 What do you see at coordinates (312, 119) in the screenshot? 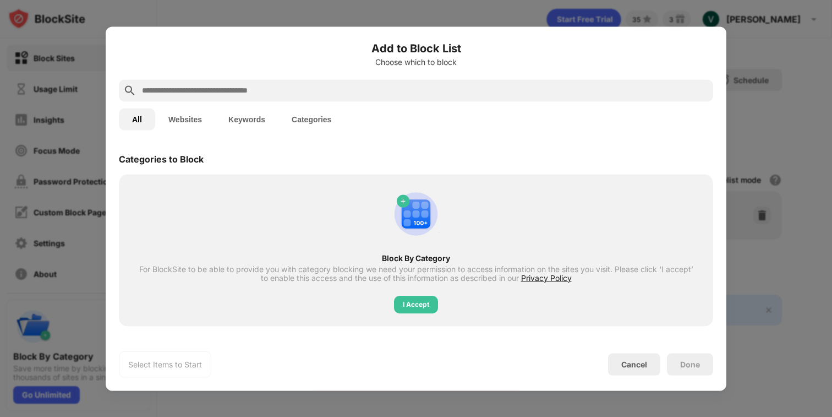
I see `button: Categories` at bounding box center [312, 119].